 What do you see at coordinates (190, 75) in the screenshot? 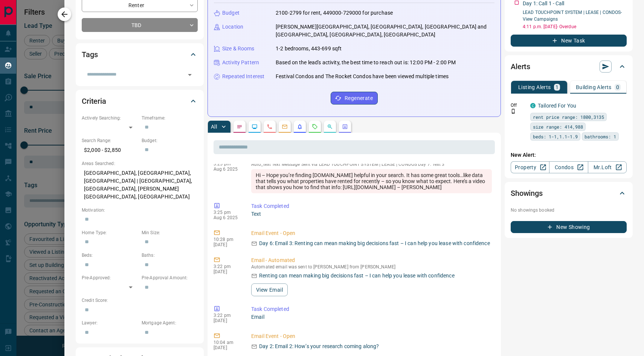
I see `button: Open` at bounding box center [190, 75].